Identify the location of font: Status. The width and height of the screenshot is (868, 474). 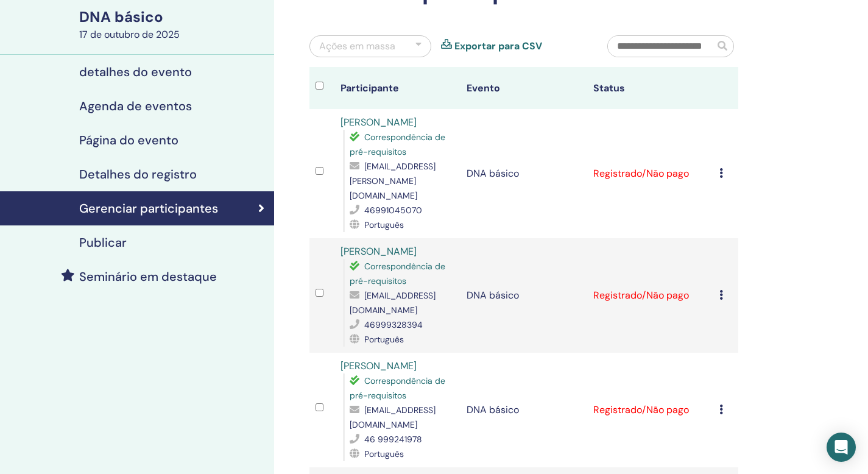
(609, 88).